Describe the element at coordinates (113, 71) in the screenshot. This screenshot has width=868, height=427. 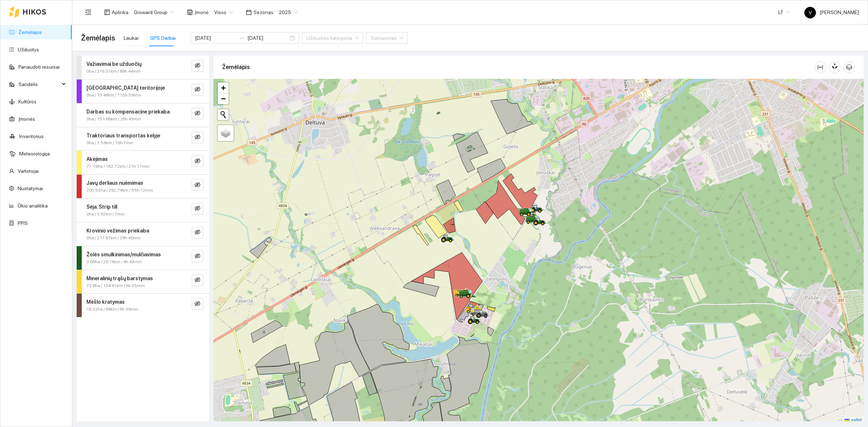
I see `span: 0ha / 216.01km / 89h 44min` at that location.